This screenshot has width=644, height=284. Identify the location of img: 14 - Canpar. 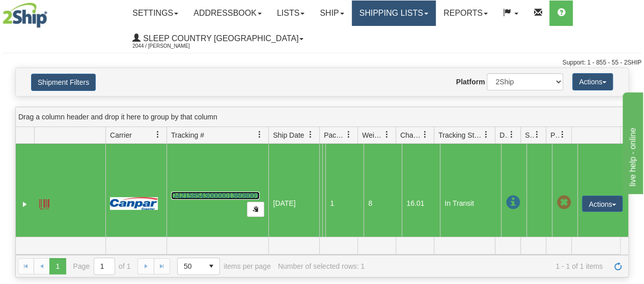
(134, 204).